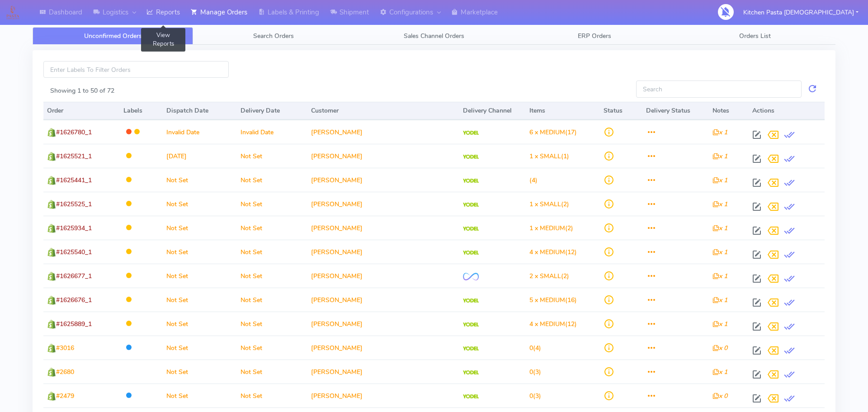 The width and height of the screenshot is (868, 412). I want to click on th: Customer, so click(383, 111).